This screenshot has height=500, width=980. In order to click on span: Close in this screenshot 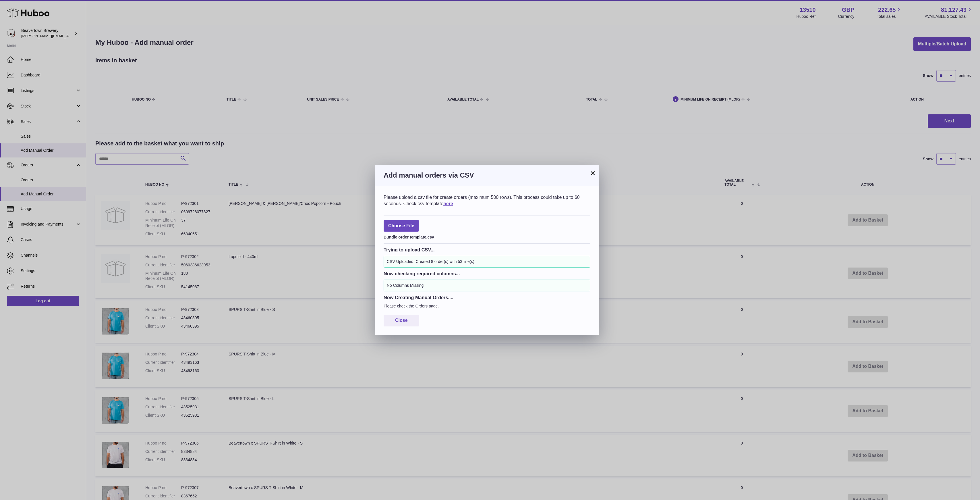, I will do `click(402, 320)`.